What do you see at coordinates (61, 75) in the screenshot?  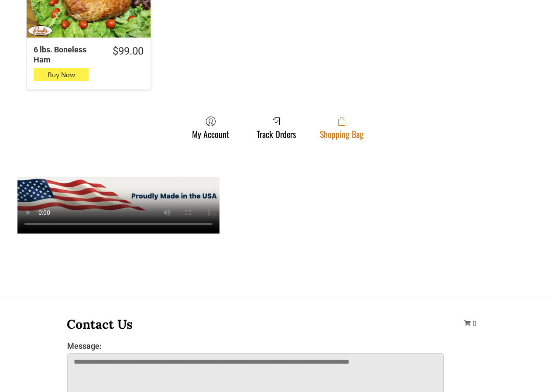 I see `button: Buy Now` at bounding box center [61, 75].